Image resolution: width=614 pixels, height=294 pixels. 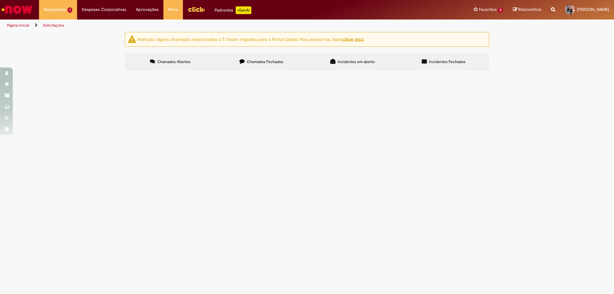 What do you see at coordinates (251, 39) in the screenshot?
I see `ng-bind-html: Atenção: alguns chamados relacionados a T.I foram migrados para o Portal Global. Para acessá-los,...` at bounding box center [251, 39].